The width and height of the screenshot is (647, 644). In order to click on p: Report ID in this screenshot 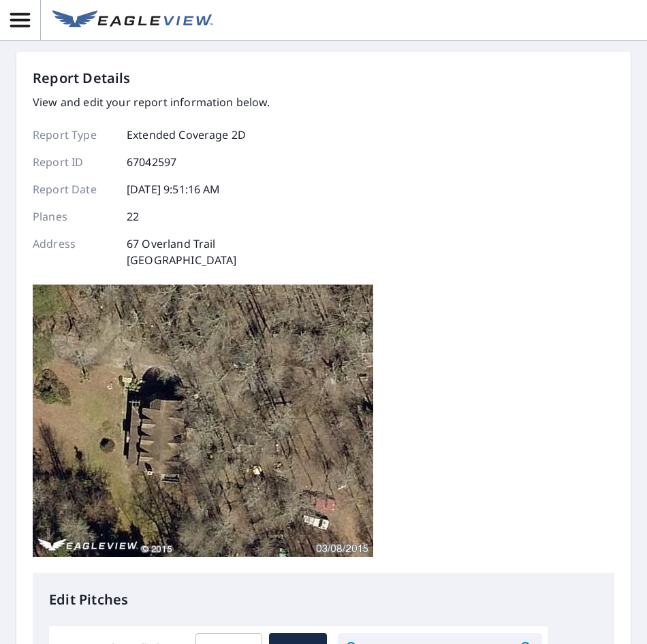, I will do `click(74, 162)`.